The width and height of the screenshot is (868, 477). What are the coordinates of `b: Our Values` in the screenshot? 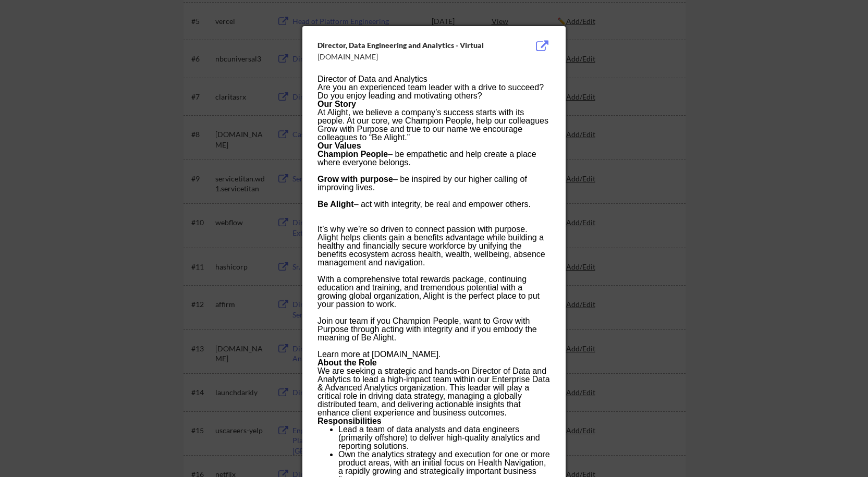 It's located at (340, 146).